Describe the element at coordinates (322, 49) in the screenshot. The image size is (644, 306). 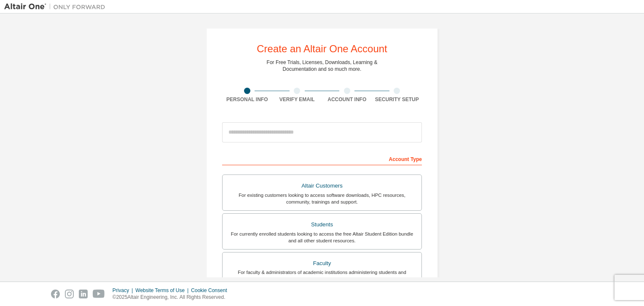
I see `div: Create an Altair One Account` at that location.